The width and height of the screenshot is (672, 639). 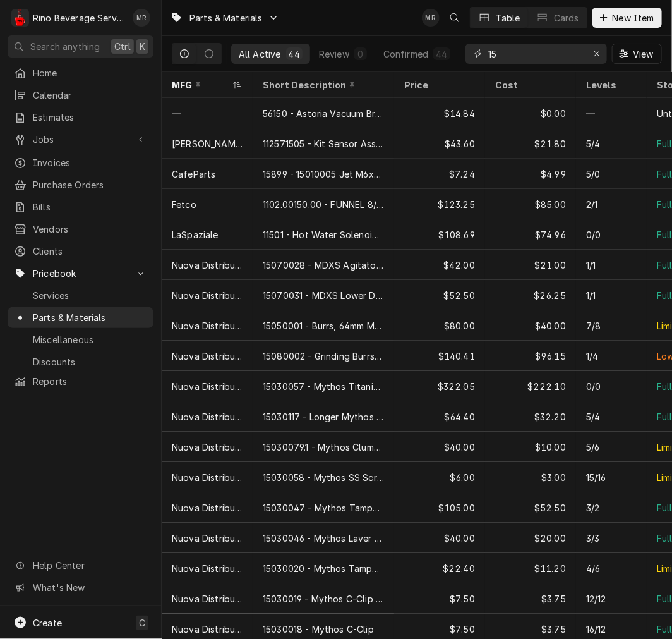 I want to click on div: $0.00, so click(x=531, y=113).